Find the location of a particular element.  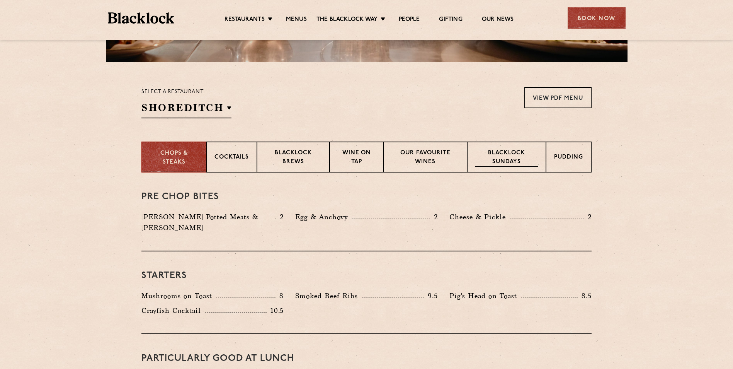

p: Cocktails is located at coordinates (232, 158).